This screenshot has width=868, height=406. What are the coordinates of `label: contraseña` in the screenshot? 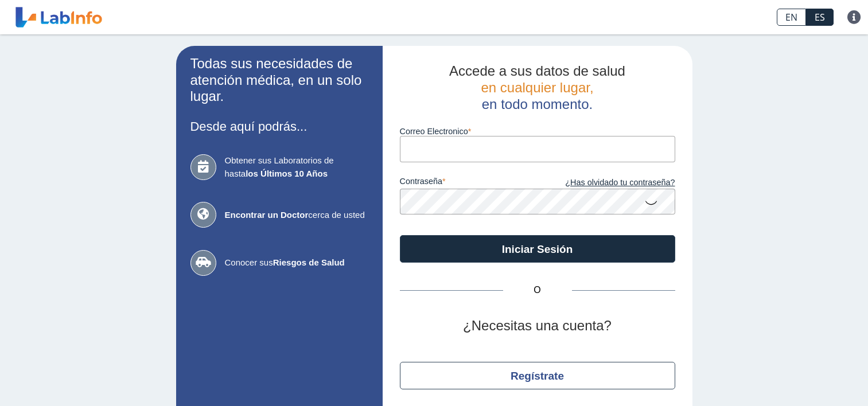 It's located at (468, 182).